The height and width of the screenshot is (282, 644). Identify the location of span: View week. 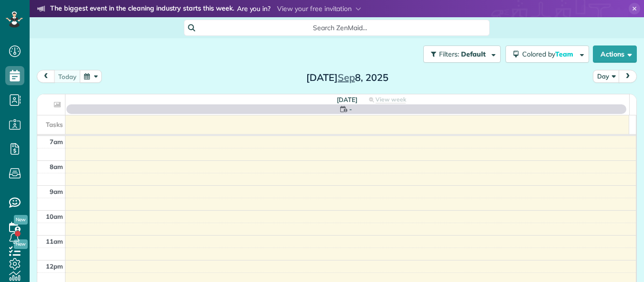
(391, 100).